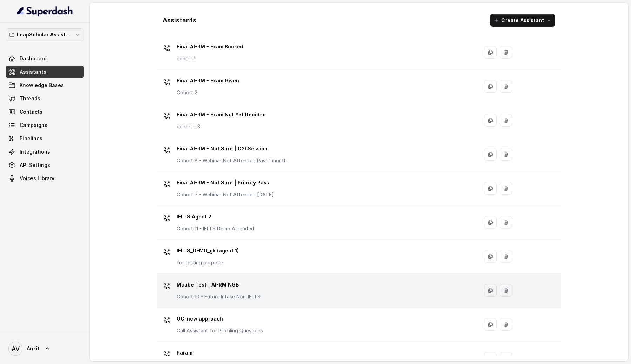 Image resolution: width=631 pixels, height=364 pixels. I want to click on p: cohort - 3, so click(221, 127).